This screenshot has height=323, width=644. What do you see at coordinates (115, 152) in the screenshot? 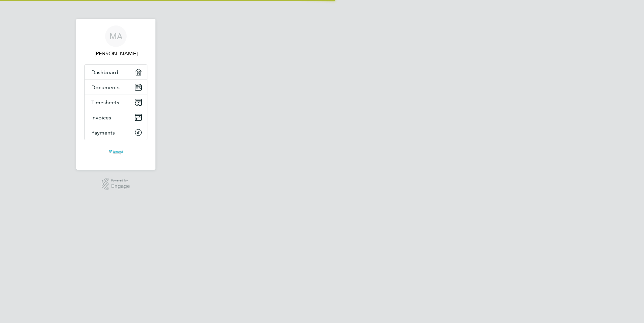
I see `img: tempestresourcing-logo-retina.png` at bounding box center [115, 152].